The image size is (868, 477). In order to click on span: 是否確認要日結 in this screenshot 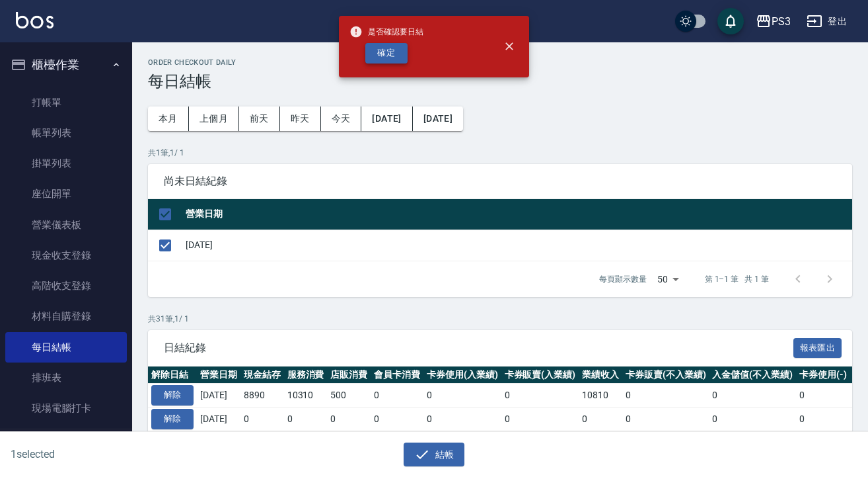, I will do `click(387, 31)`.